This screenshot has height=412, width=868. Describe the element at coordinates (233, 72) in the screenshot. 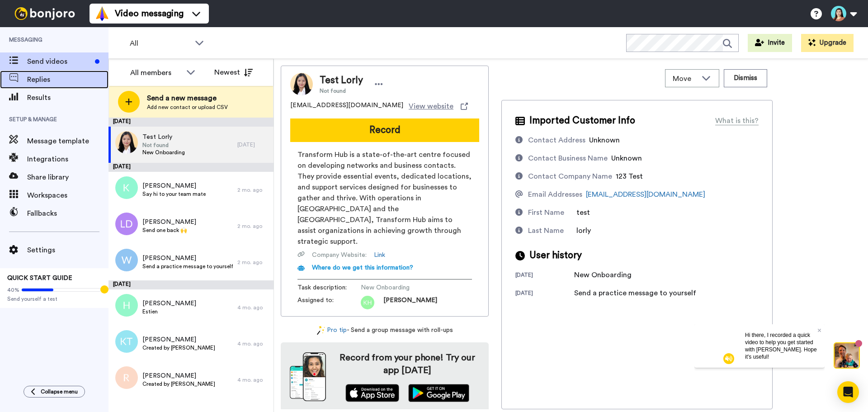

I see `button: Newest` at that location.